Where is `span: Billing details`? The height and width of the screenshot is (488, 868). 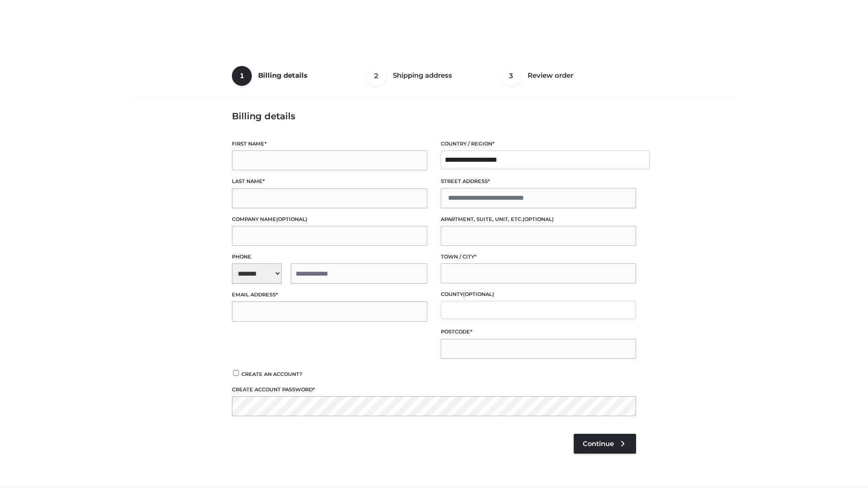 span: Billing details is located at coordinates (282, 75).